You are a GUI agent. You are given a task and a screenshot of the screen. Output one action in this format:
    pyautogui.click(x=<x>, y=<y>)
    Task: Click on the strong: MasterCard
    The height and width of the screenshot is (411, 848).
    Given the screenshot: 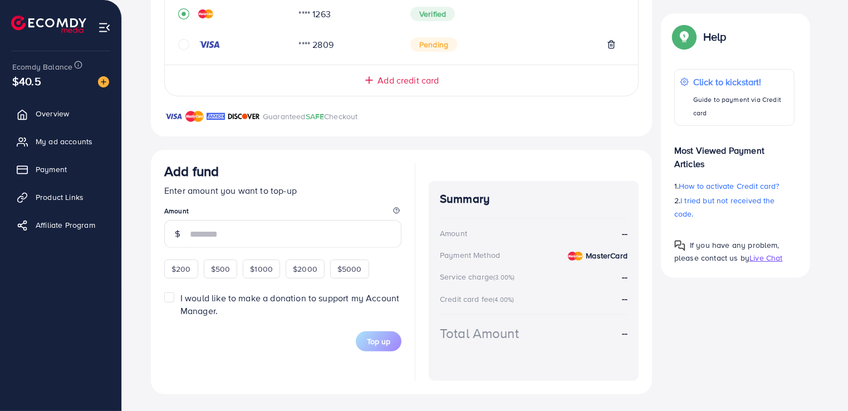 What is the action you would take?
    pyautogui.click(x=606, y=256)
    